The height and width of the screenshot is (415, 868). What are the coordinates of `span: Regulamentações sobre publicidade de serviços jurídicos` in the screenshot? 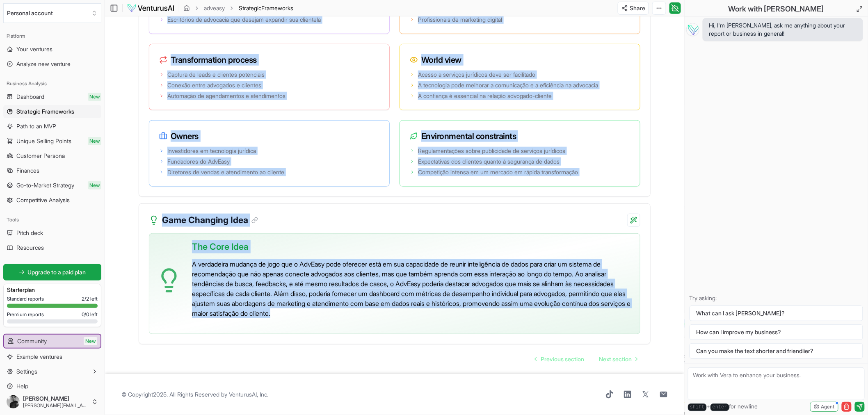 It's located at (492, 151).